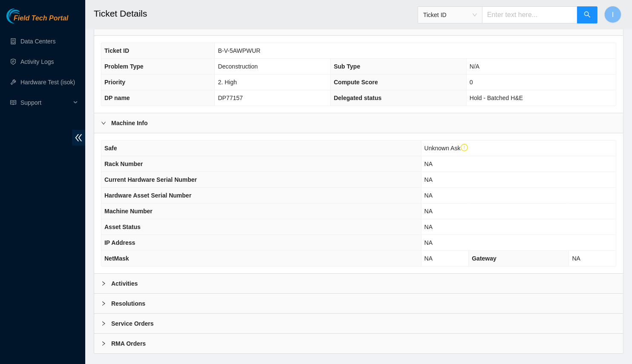 The image size is (632, 364). I want to click on span: Gateway, so click(484, 258).